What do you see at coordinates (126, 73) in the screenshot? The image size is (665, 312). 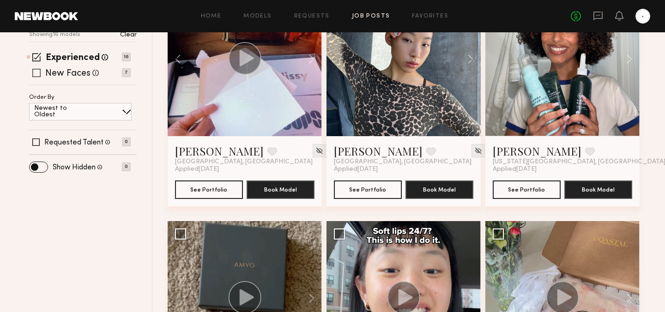 I see `p: 7` at bounding box center [126, 73].